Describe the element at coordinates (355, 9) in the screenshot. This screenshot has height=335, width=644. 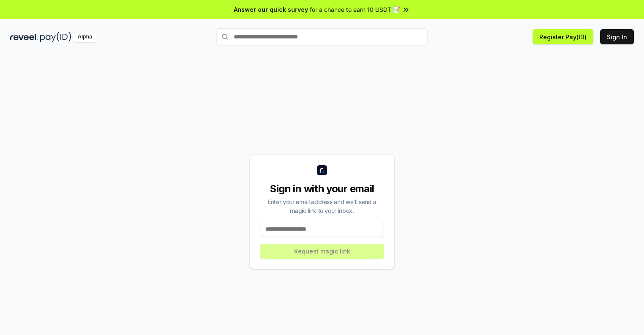
I see `span: for a chance to earn 10 USDT 📝` at that location.